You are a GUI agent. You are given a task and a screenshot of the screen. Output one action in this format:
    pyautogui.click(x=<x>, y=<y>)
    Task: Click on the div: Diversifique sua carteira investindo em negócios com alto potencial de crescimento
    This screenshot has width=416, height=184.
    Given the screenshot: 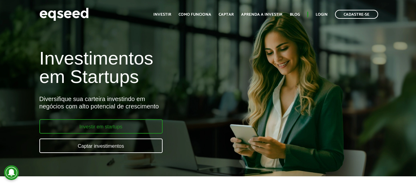 What is the action you would take?
    pyautogui.click(x=139, y=103)
    